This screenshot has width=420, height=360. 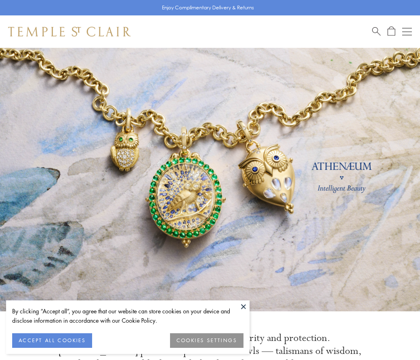 What do you see at coordinates (128, 316) in the screenshot?
I see `div: By clicking “Accept all”, you agree that our website can store cookies on your device and disclos...` at bounding box center [128, 316].